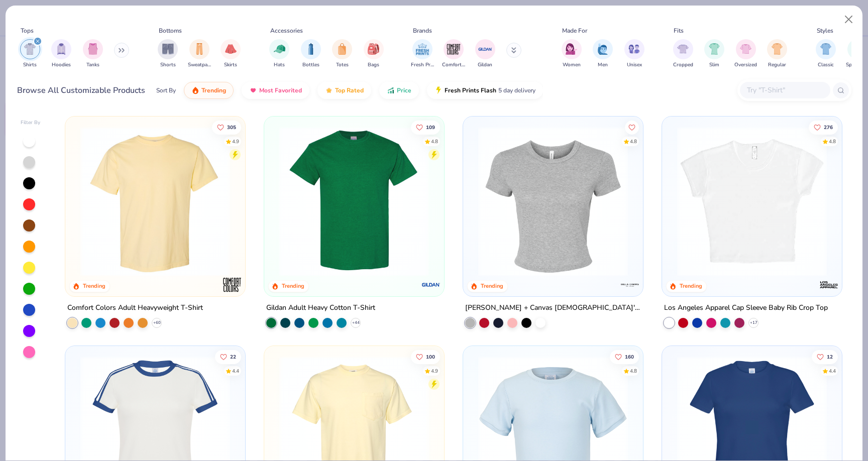 Image resolution: width=868 pixels, height=461 pixels. What do you see at coordinates (61, 65) in the screenshot?
I see `span: Hoodies` at bounding box center [61, 65].